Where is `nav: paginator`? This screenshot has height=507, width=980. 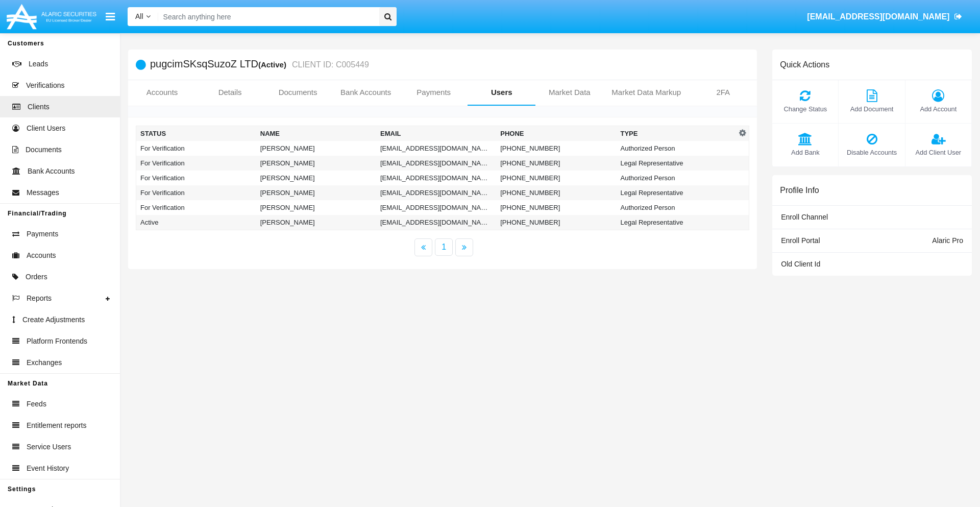
nav: paginator is located at coordinates (443, 247).